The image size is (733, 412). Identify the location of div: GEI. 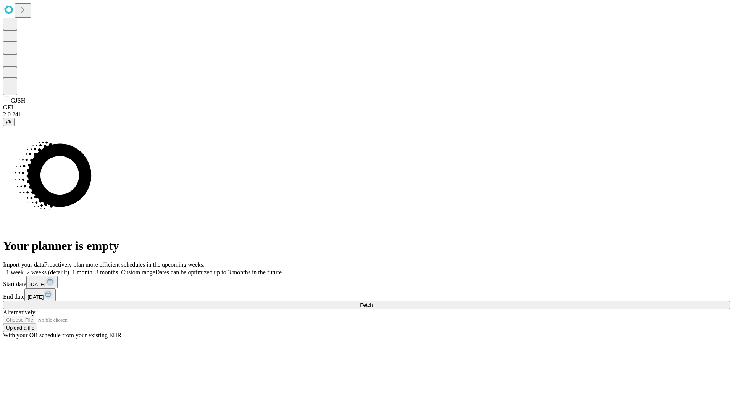
(366, 108).